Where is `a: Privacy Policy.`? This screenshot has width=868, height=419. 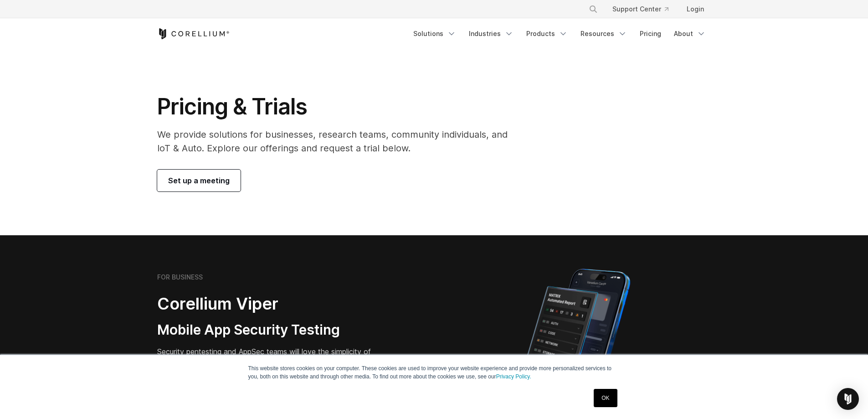 a: Privacy Policy. is located at coordinates (513, 377).